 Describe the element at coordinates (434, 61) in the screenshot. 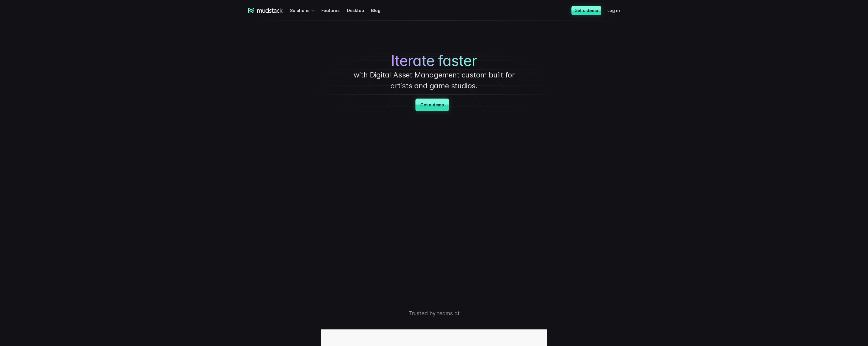

I see `span: Iterate faster` at that location.